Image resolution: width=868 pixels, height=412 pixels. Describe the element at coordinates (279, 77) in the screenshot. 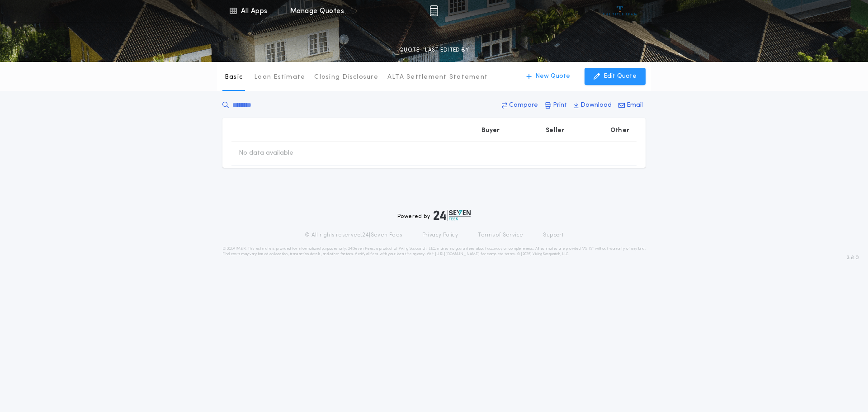

I see `p: Loan Estimate` at that location.